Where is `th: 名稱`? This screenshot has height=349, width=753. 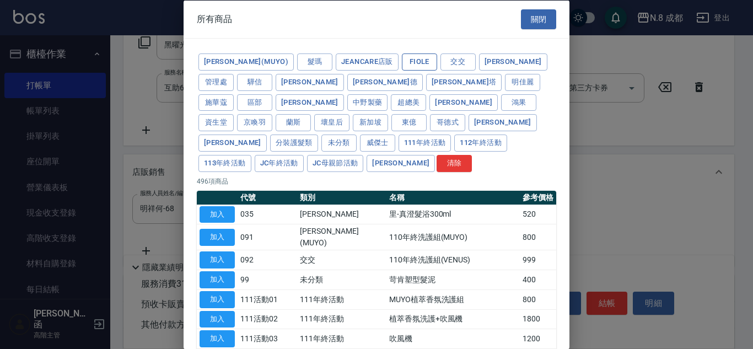
th: 名稱 is located at coordinates (453, 197).